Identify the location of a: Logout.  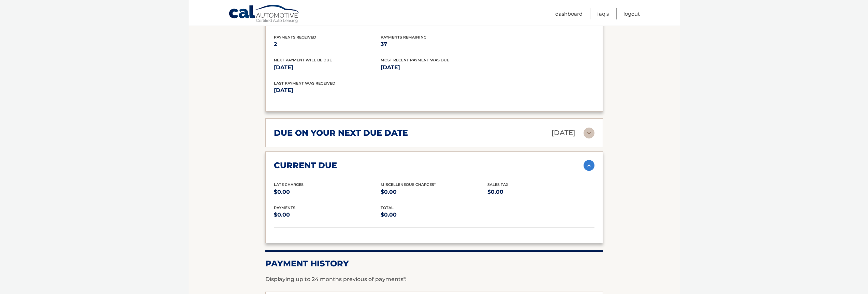
(632, 14).